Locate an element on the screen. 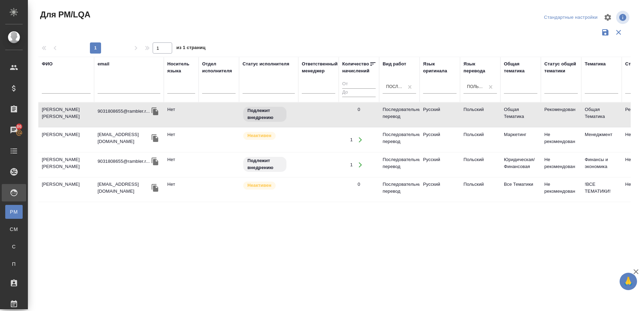 The image size is (644, 311). div: Наши пути разошлись: исполнитель с нами не работает is located at coordinates (268, 186).